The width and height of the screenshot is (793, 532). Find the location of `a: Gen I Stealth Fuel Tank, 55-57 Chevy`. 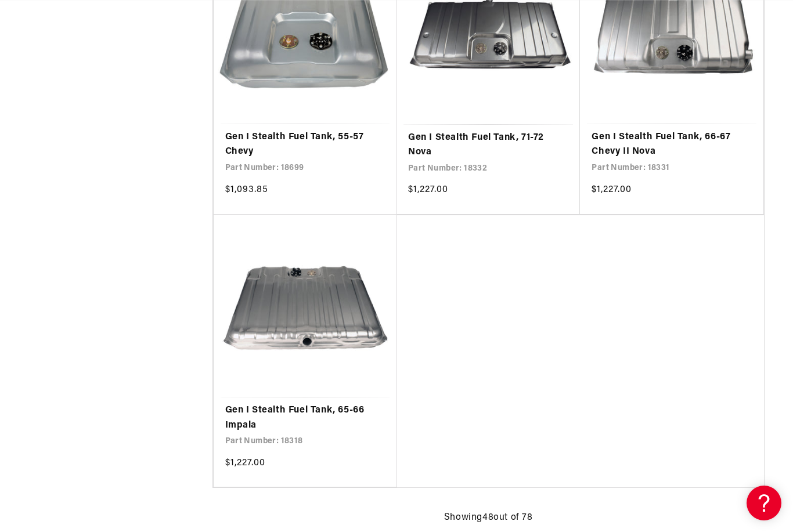

a: Gen I Stealth Fuel Tank, 55-57 Chevy is located at coordinates (305, 144).